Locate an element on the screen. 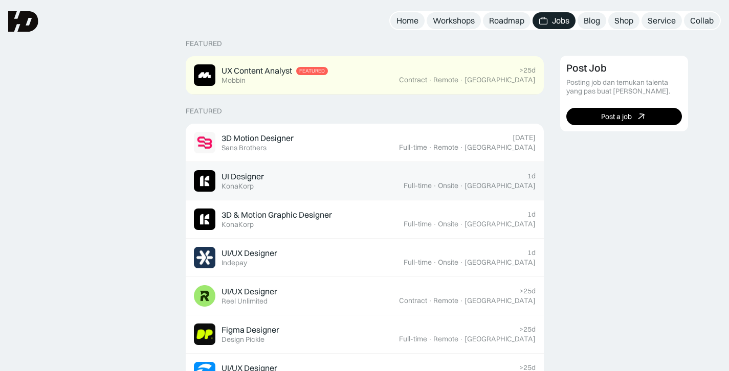 This screenshot has width=729, height=371. div: UI Designer is located at coordinates (242, 176).